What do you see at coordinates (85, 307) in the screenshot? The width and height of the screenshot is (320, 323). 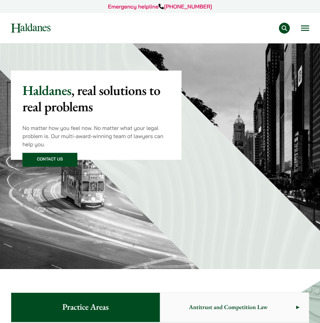 I see `span: Practice Areas` at bounding box center [85, 307].